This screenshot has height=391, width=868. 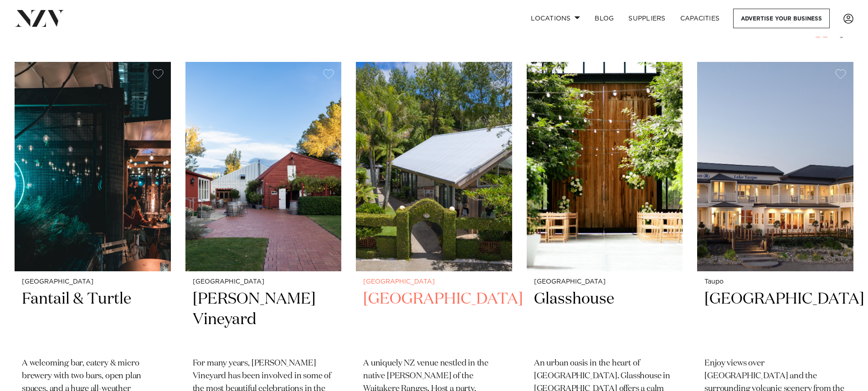 I want to click on img: nzv-logo.png, so click(x=39, y=18).